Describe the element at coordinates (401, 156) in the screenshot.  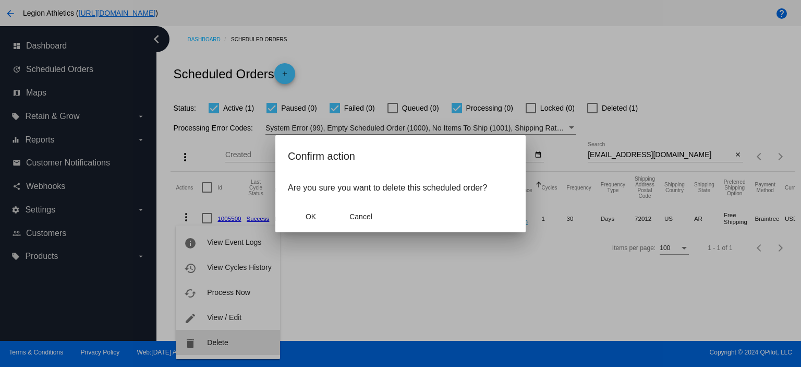
I see `h2: Confirm action` at that location.